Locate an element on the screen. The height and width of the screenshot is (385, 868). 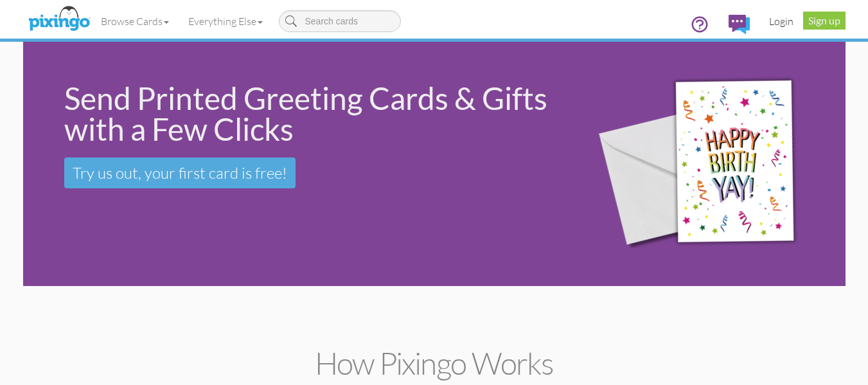
div: Send Printed Greeting Cards & Gifts with a Few Clicks is located at coordinates (312, 113).